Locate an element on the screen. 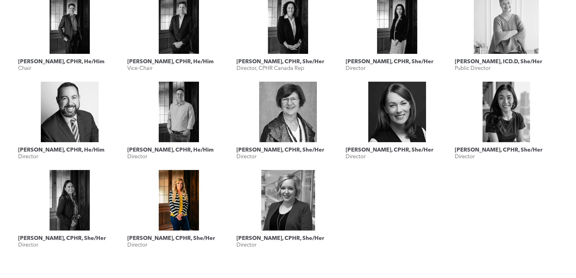  a: Karen Krull, CPHR, She/Her is located at coordinates (397, 112).